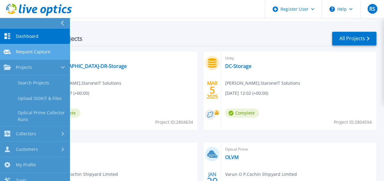 This screenshot has height=181, width=384. What do you see at coordinates (212, 90) in the screenshot?
I see `div: MAR 2025` at bounding box center [212, 90].